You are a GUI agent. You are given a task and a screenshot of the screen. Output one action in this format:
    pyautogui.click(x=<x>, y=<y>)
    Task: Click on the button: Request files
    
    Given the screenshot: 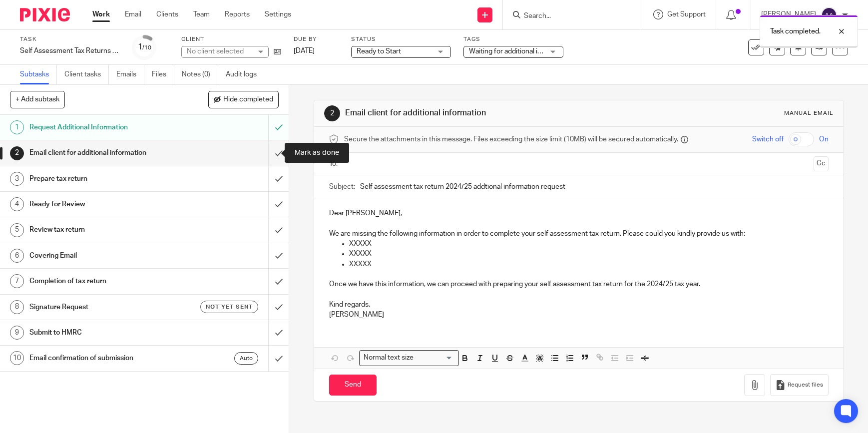 What is the action you would take?
    pyautogui.click(x=799, y=385)
    